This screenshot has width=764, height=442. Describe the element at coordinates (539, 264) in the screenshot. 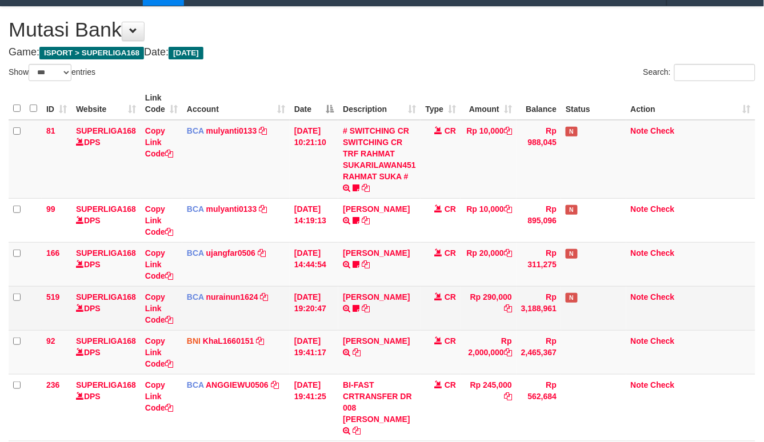

I see `td: Rp 311,275` at that location.